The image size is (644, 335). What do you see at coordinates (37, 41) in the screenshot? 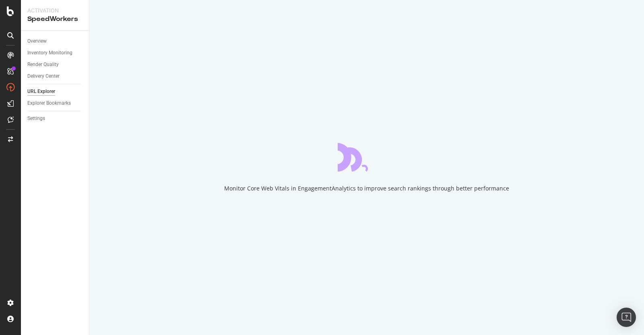
I see `div: Overview` at bounding box center [37, 41].